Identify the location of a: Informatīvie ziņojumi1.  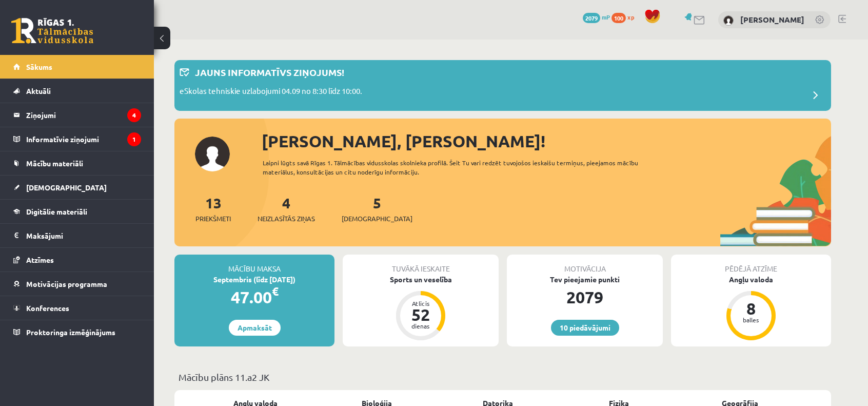
(77, 139).